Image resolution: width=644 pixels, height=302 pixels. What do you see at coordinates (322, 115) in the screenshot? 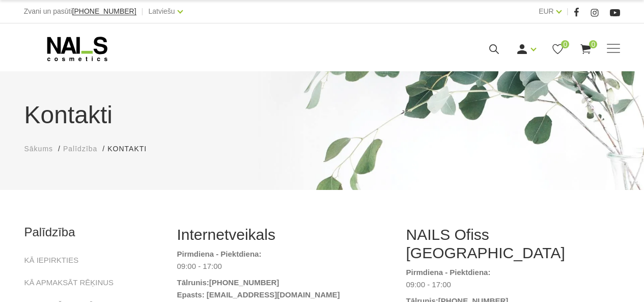
I see `h1: Kontakti` at bounding box center [322, 115].